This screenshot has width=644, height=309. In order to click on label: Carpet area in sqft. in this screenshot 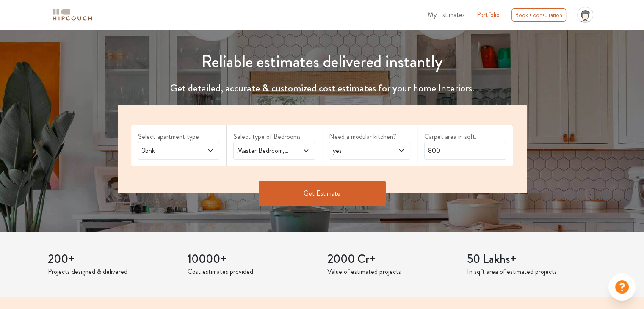, I will do `click(465, 137)`.